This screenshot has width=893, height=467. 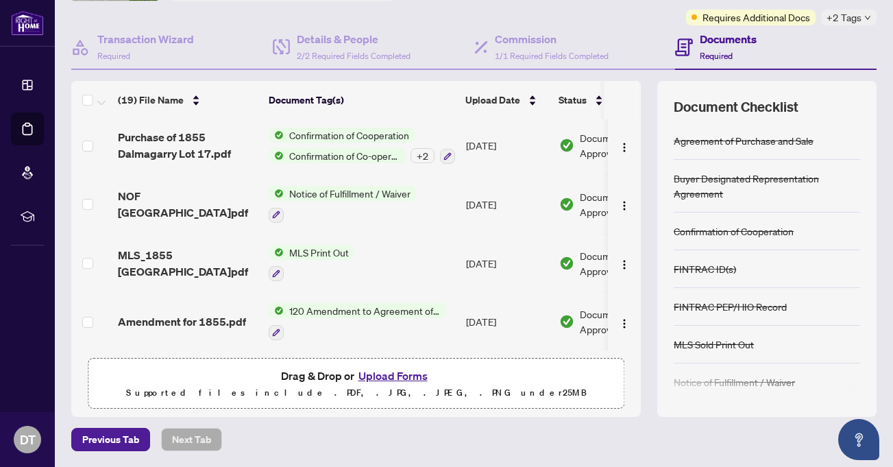 I want to click on span: Drag & Drop or, so click(x=356, y=376).